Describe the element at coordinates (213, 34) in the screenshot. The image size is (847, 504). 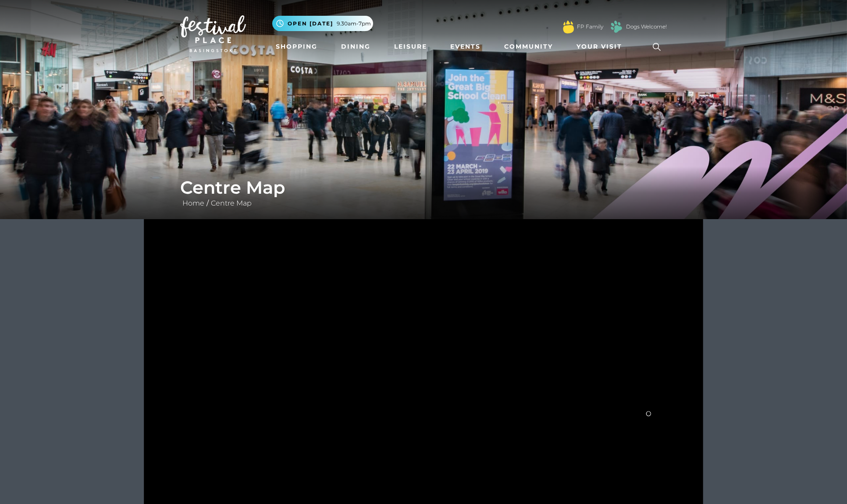
I see `img: Festival Place Logo` at that location.